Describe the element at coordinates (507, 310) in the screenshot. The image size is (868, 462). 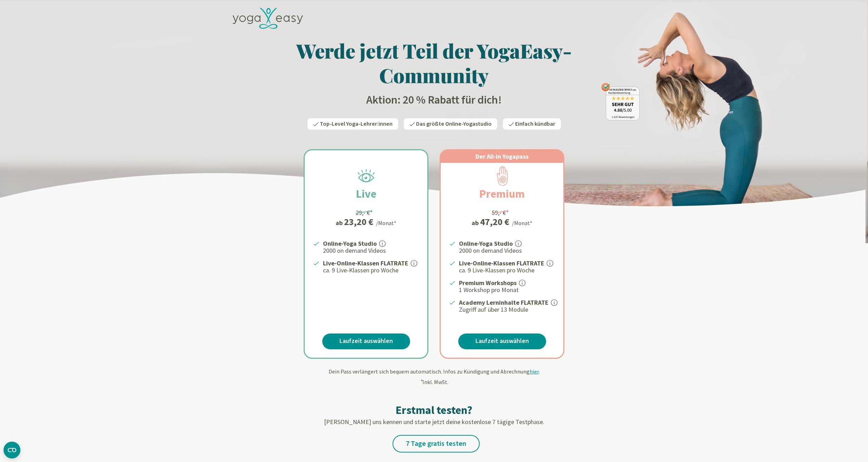
I see `p: Zugriff auf über 13 Module` at that location.